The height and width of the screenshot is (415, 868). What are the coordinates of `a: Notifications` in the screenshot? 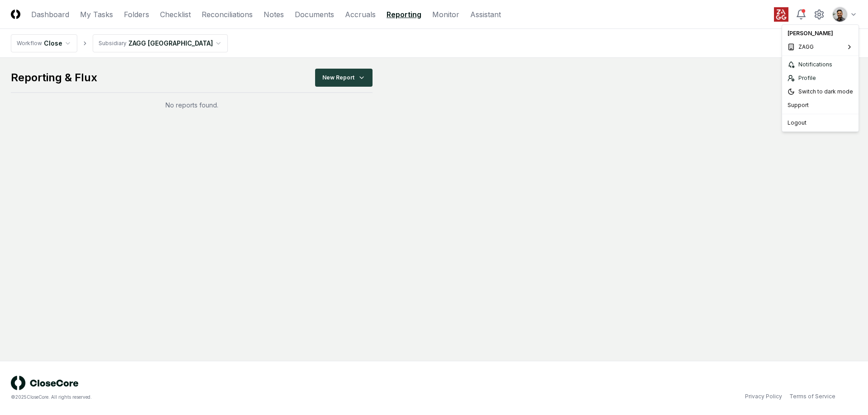 It's located at (820, 64).